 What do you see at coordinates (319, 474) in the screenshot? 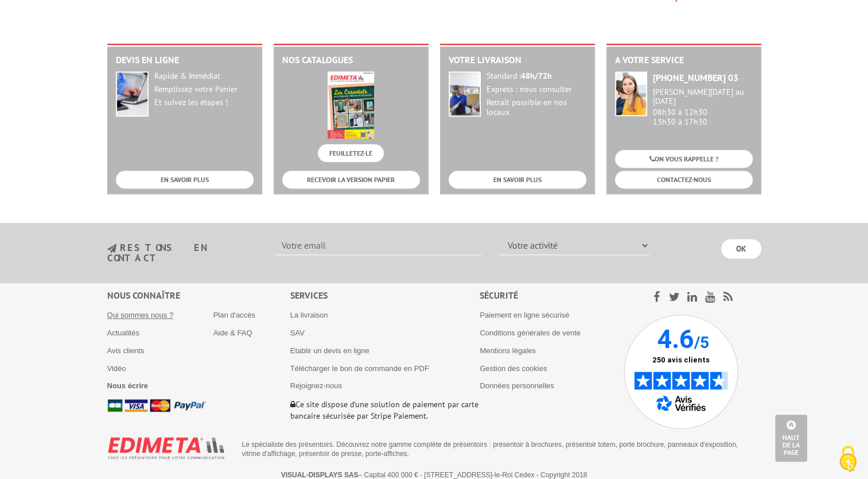
I see `strong: VISUAL-DISPLAYS SAS` at bounding box center [319, 474].